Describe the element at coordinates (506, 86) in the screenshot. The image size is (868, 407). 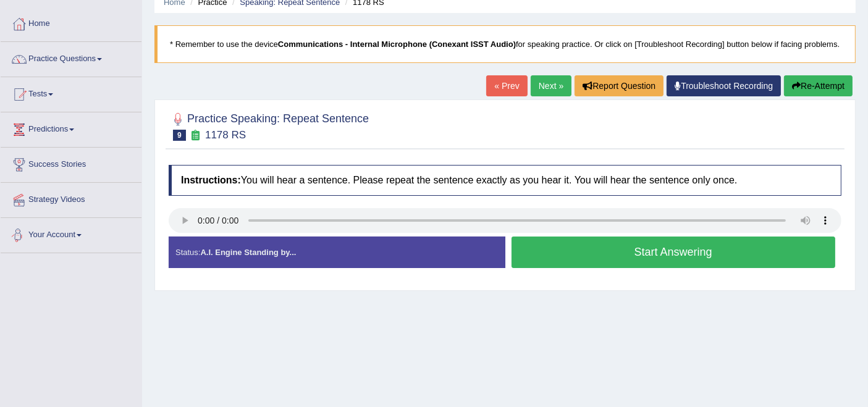
I see `a: « Prev` at that location.